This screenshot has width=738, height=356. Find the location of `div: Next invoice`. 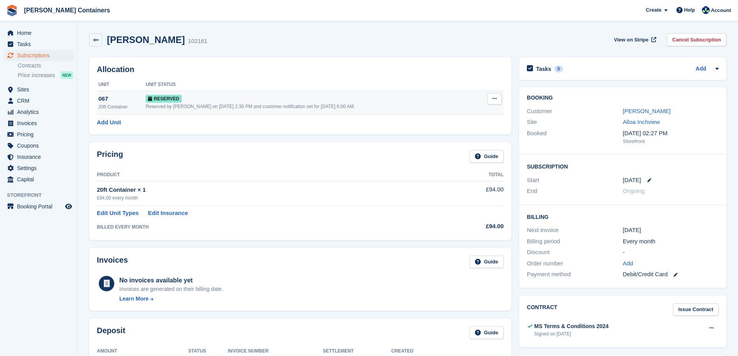

div: Next invoice is located at coordinates (575, 230).